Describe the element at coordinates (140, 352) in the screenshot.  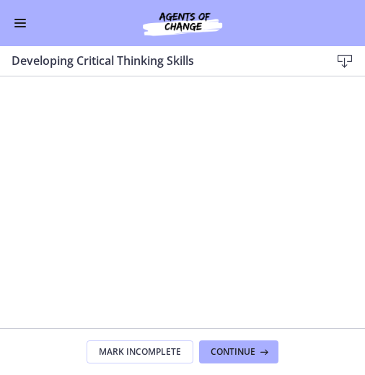
I see `button: Mark Incomplete` at that location.